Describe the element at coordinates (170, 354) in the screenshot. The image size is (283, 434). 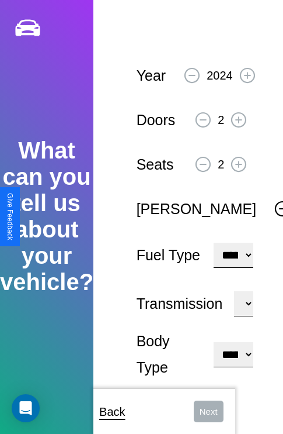
I see `p: Body Type` at that location.